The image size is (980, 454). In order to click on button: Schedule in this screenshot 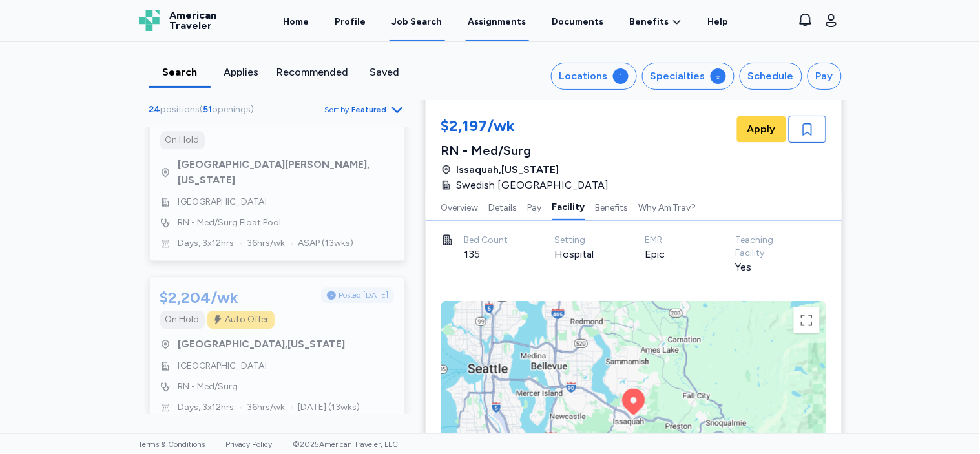, I will do `click(770, 76)`.